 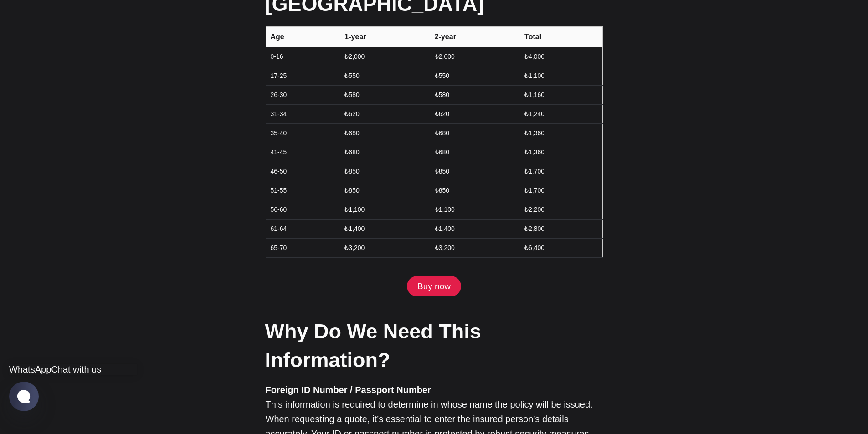 I want to click on th: 2-year, so click(x=474, y=37).